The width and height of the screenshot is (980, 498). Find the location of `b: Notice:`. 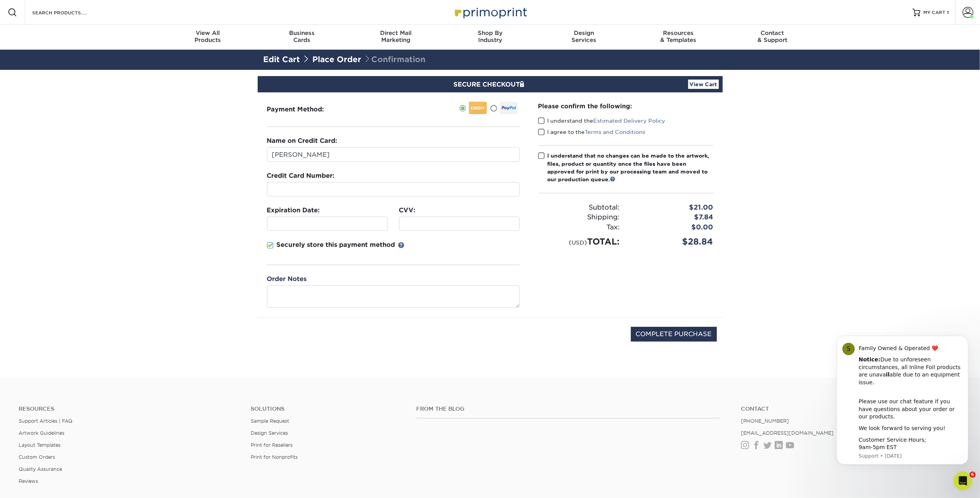

b: Notice: is located at coordinates (44, 28).